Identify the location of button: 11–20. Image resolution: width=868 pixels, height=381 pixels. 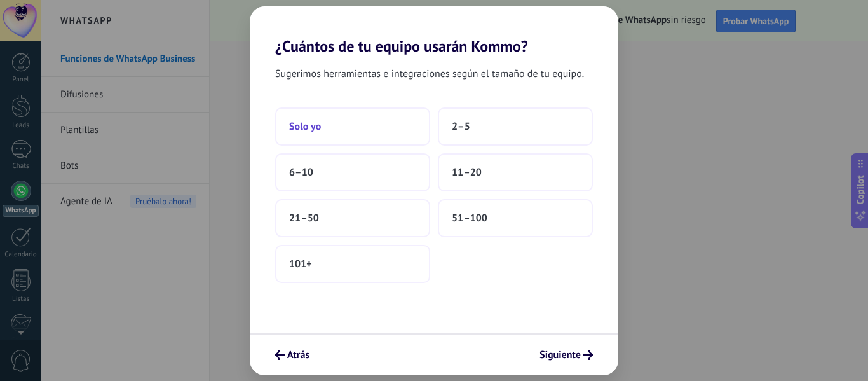
(516, 172).